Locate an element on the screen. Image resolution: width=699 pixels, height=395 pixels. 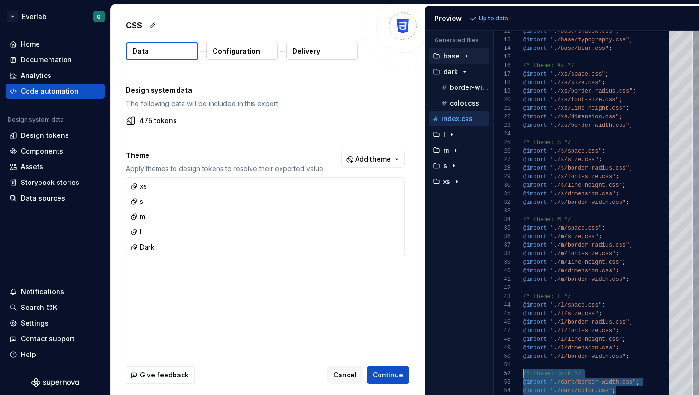
p: CSS is located at coordinates (134, 25).